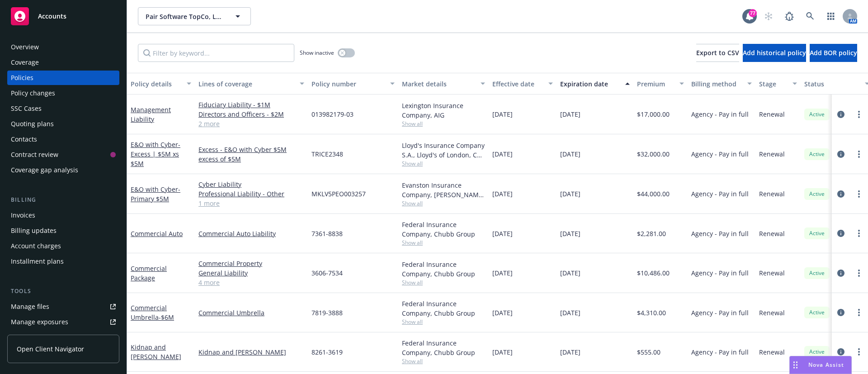 The width and height of the screenshot is (868, 374). I want to click on span: Add BOR policy, so click(833, 52).